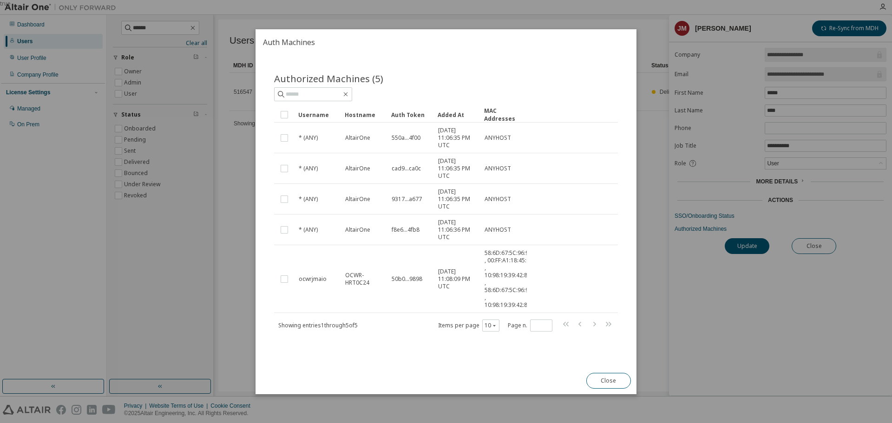 This screenshot has height=423, width=892. Describe the element at coordinates (364, 115) in the screenshot. I see `div: Hostname` at that location.